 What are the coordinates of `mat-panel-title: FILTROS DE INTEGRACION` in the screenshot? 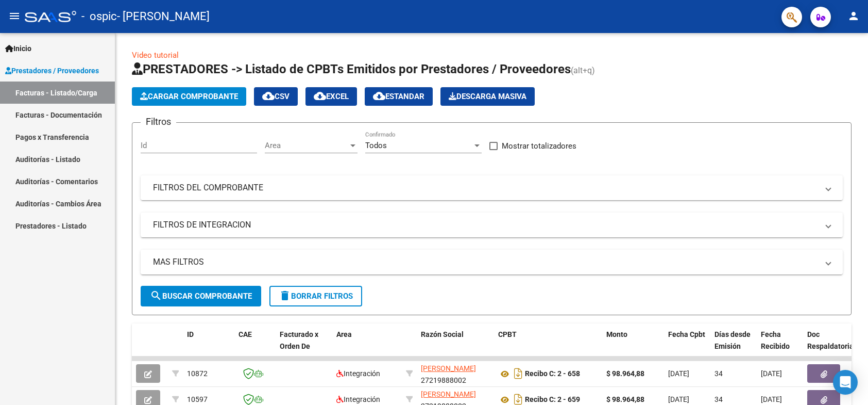 It's located at (485, 225).